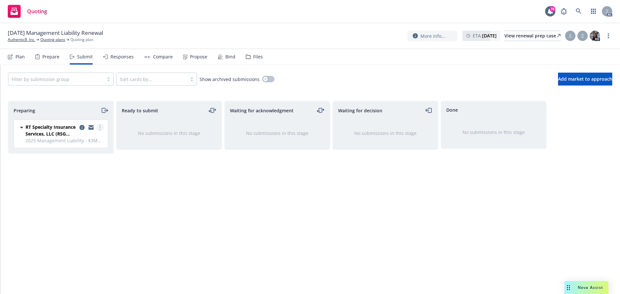 Image resolution: width=620 pixels, height=294 pixels. What do you see at coordinates (593, 11) in the screenshot?
I see `a: Switch app` at bounding box center [593, 11].